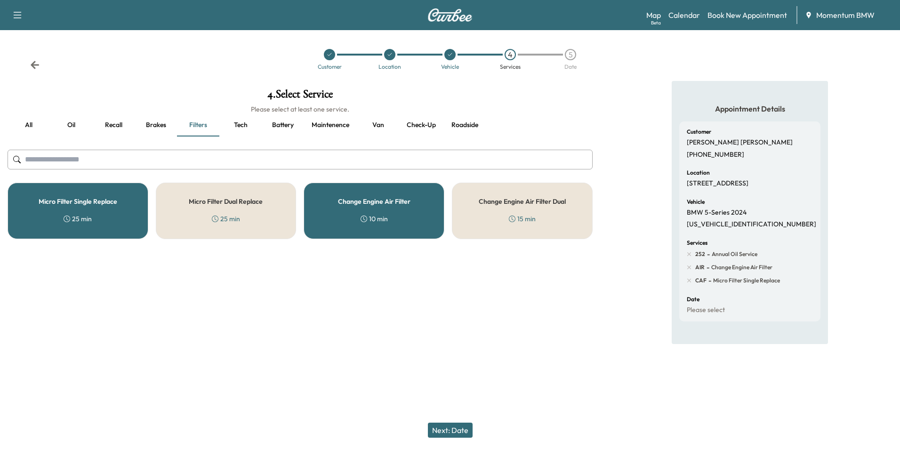  Describe the element at coordinates (510, 55) in the screenshot. I see `div: 4` at that location.